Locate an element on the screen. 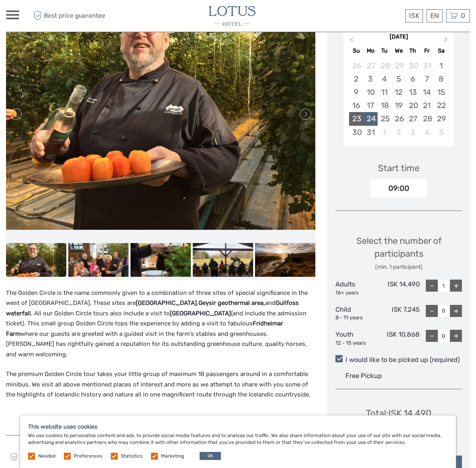 The image size is (476, 468). div: Choose Sunday, July 26th, 2026 is located at coordinates (356, 65).